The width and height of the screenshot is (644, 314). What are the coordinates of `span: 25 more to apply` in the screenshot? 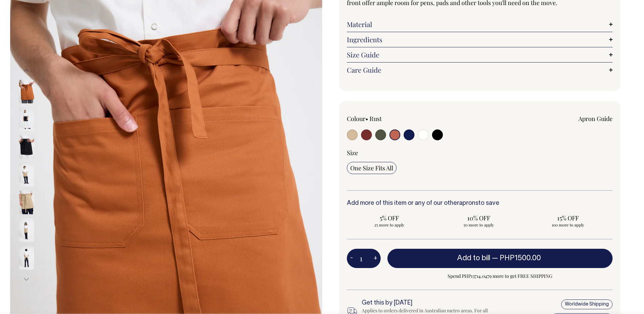 It's located at (389, 225).